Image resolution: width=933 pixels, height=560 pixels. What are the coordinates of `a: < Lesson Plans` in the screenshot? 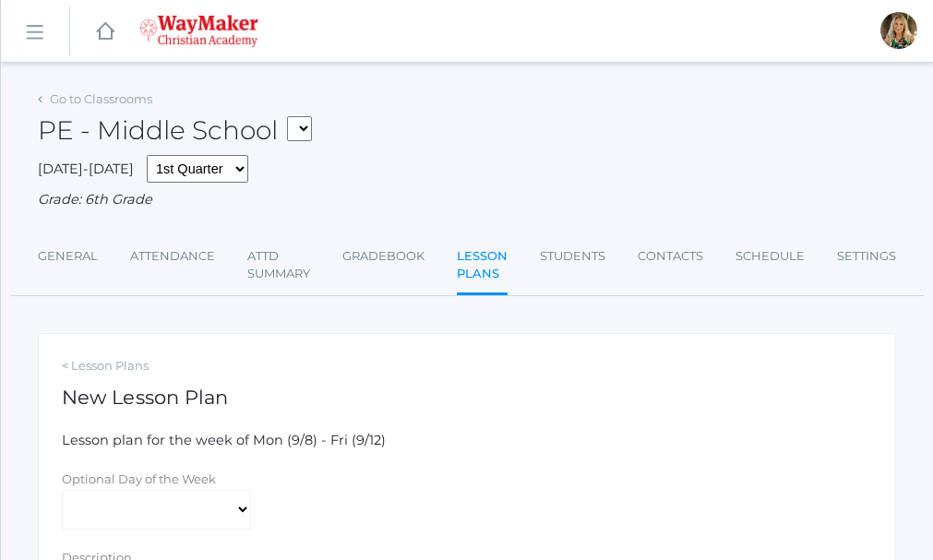 It's located at (467, 367).